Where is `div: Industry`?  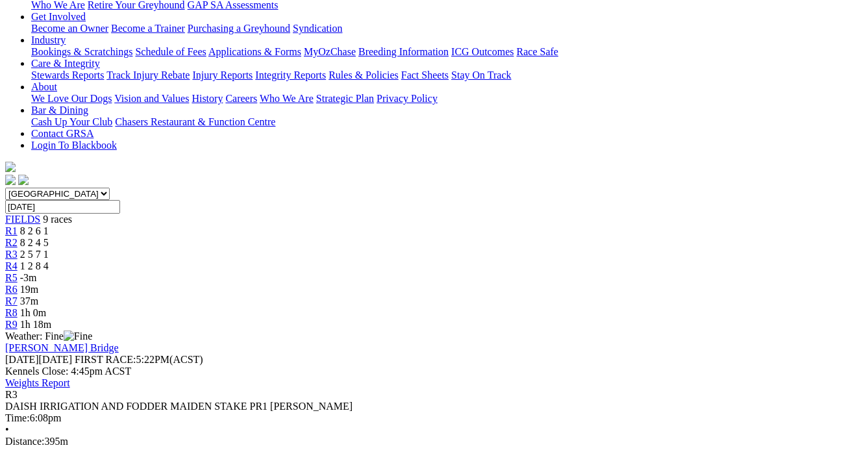
div: Industry is located at coordinates (446, 52).